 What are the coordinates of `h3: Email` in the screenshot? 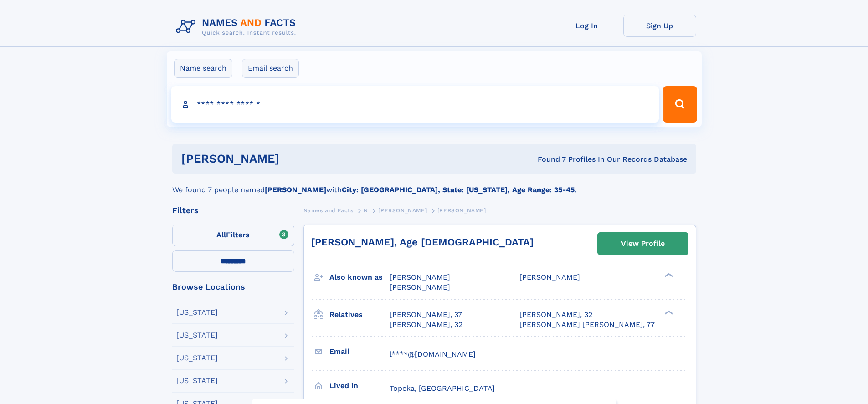 It's located at (360, 352).